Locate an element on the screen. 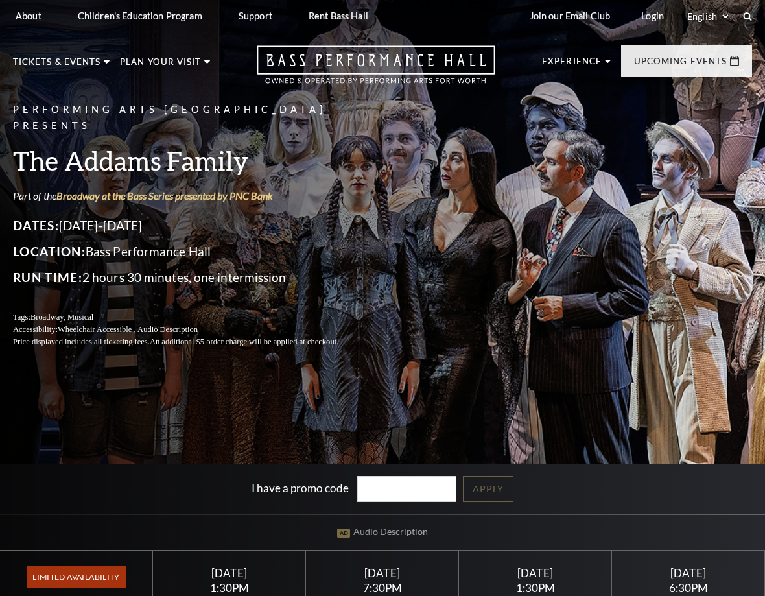 This screenshot has height=596, width=765. h3: The Addams Family is located at coordinates (191, 160).